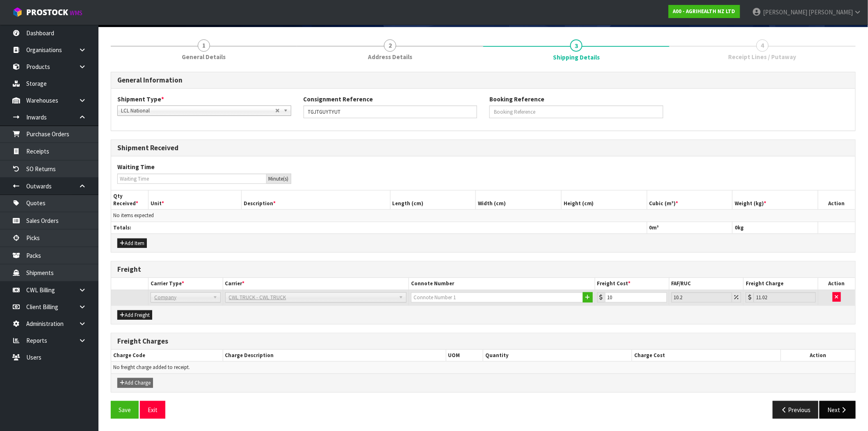 The height and width of the screenshot is (431, 868). I want to click on th: Height (cm), so click(604, 200).